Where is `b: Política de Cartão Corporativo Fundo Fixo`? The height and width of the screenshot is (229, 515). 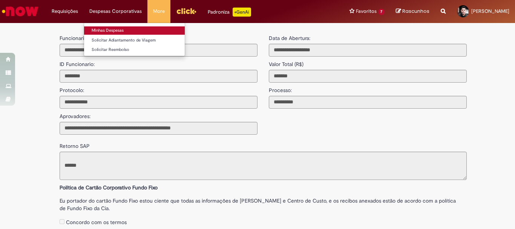
b: Política de Cartão Corporativo Fundo Fixo is located at coordinates (109, 188).